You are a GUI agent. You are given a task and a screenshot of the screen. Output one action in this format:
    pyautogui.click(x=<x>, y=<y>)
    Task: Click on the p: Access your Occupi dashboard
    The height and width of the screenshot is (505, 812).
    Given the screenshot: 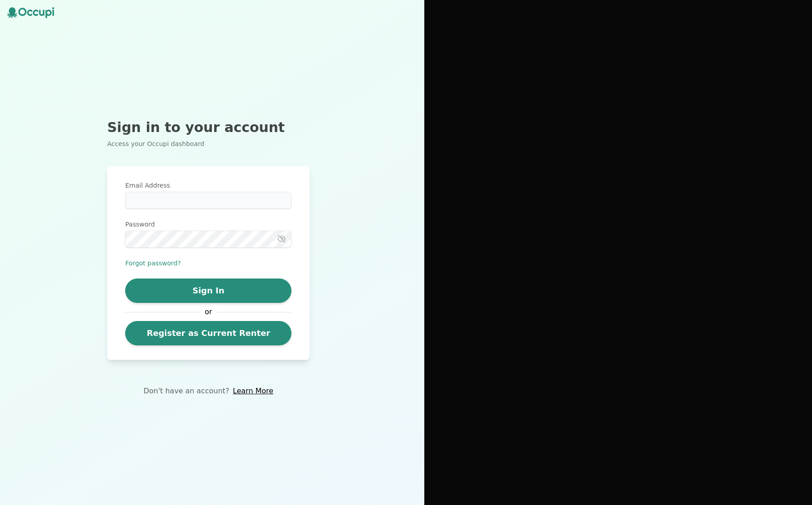 What is the action you would take?
    pyautogui.click(x=209, y=144)
    